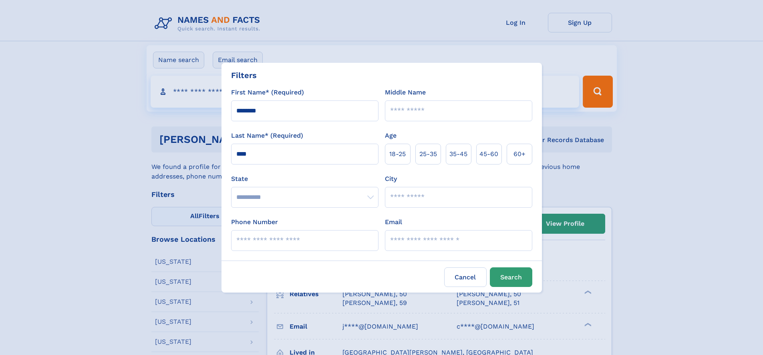 The image size is (763, 355). I want to click on span: 45‑60, so click(489, 154).